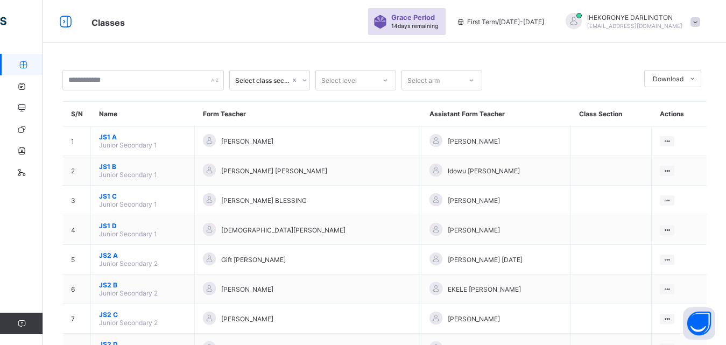  Describe the element at coordinates (143, 196) in the screenshot. I see `span: JS1 C` at that location.